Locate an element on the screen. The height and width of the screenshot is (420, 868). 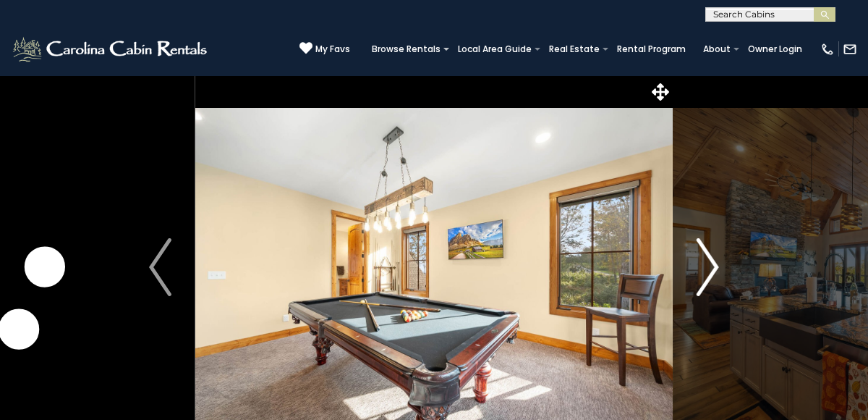
a: Owner Login is located at coordinates (775, 49).